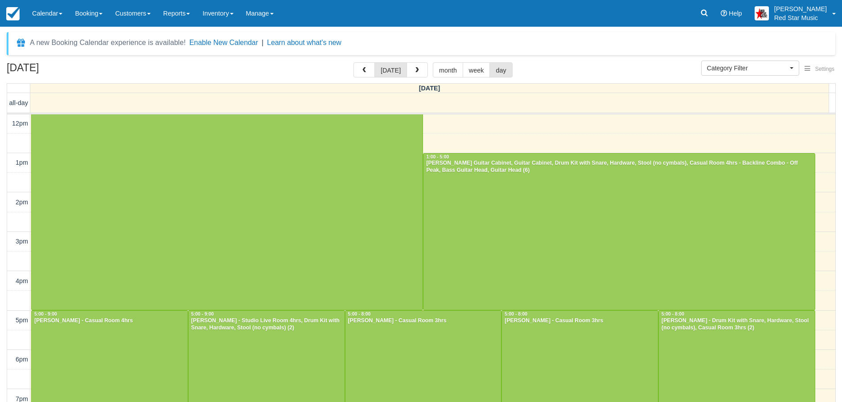 The width and height of the screenshot is (842, 402). What do you see at coordinates (22, 163) in the screenshot?
I see `span: 1pm` at bounding box center [22, 163].